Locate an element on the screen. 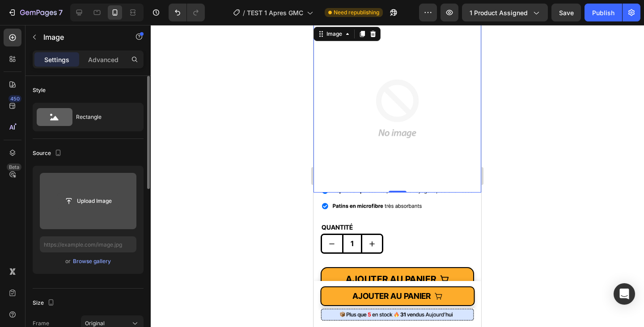  button: Publish is located at coordinates (603, 13).